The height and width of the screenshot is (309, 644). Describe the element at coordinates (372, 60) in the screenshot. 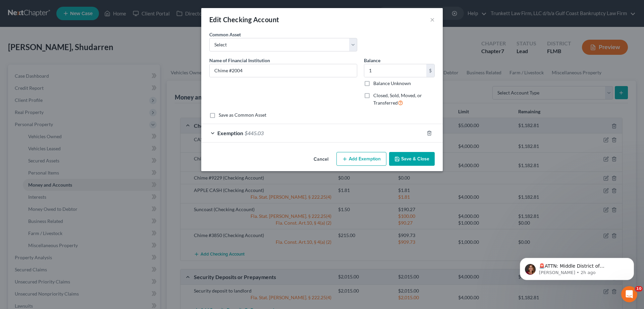

I see `label: Balance` at that location.